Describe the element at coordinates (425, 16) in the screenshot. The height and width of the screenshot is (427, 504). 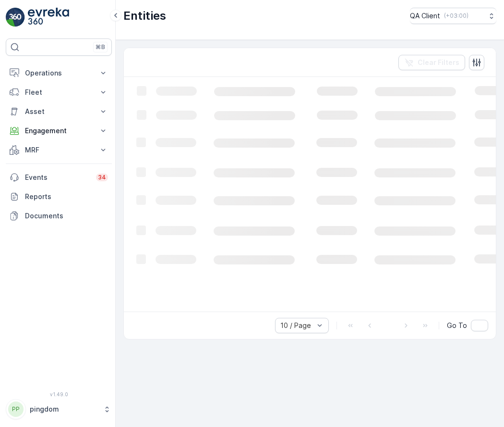
I see `p: QA Client` at that location.